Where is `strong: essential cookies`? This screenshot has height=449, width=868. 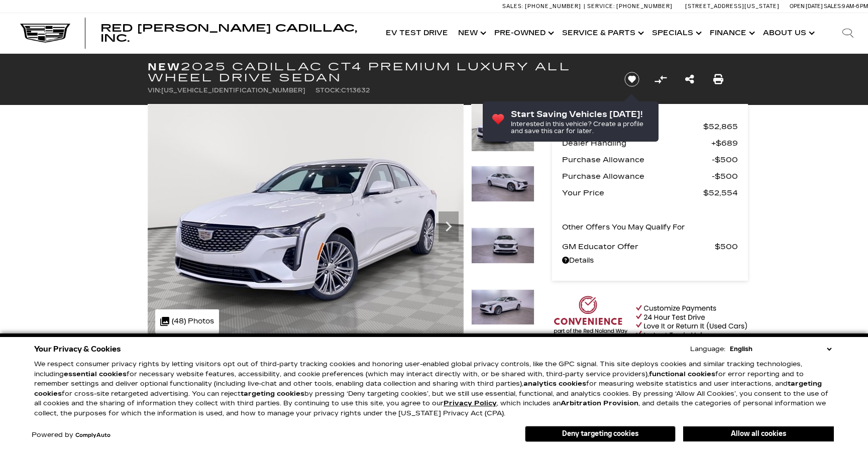 strong: essential cookies is located at coordinates (95, 374).